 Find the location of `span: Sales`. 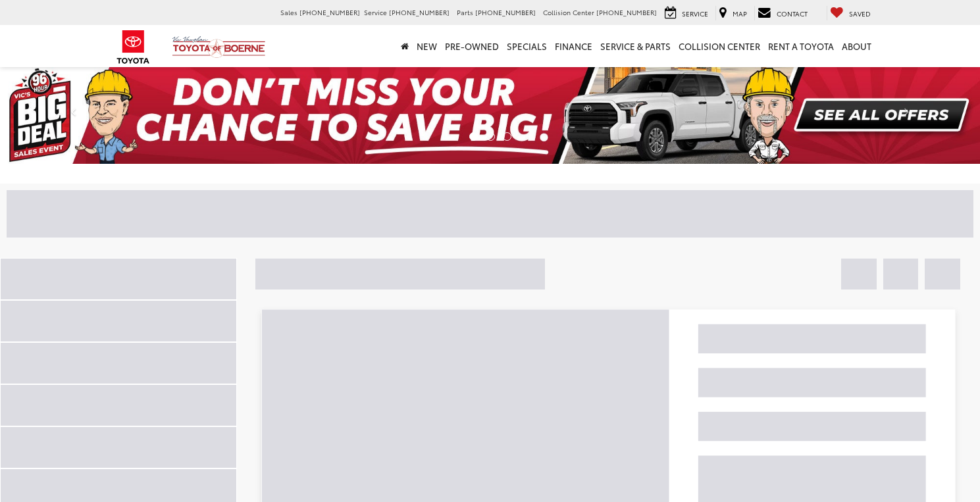

span: Sales is located at coordinates (289, 12).